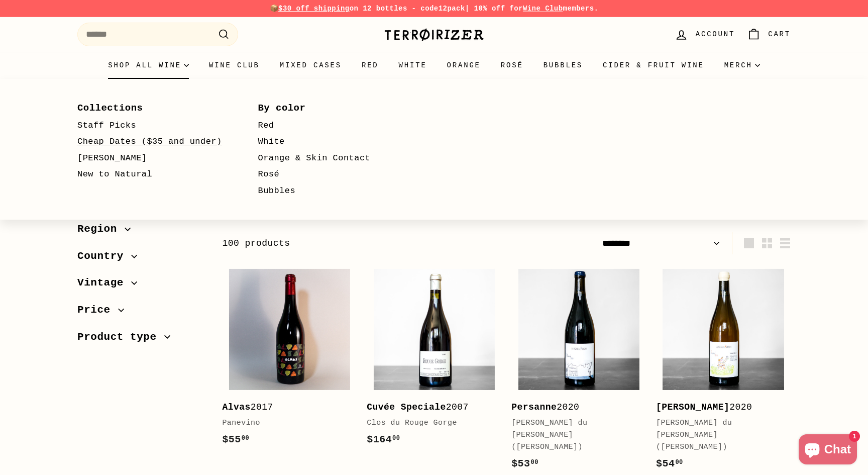 This screenshot has width=868, height=475. What do you see at coordinates (534, 407) in the screenshot?
I see `b: Persanne` at bounding box center [534, 407].